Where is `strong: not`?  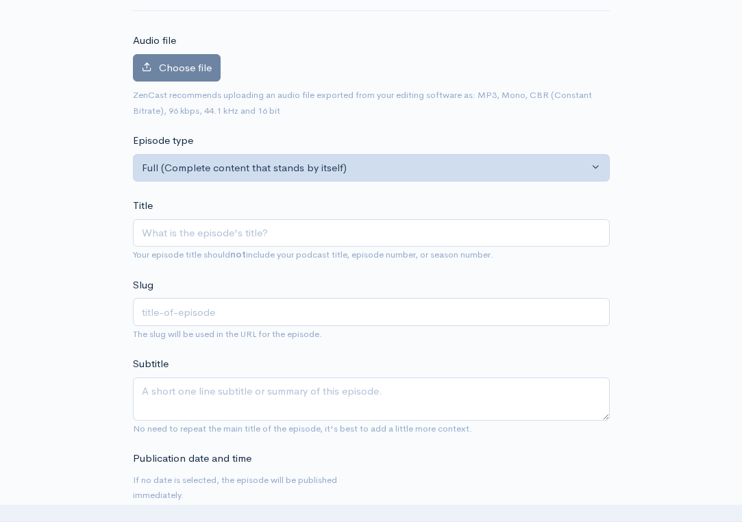
strong: not is located at coordinates (238, 254).